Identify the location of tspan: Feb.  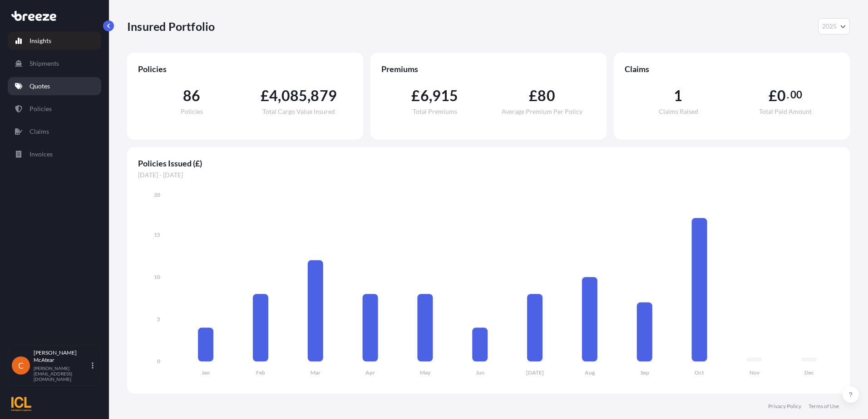
(260, 372).